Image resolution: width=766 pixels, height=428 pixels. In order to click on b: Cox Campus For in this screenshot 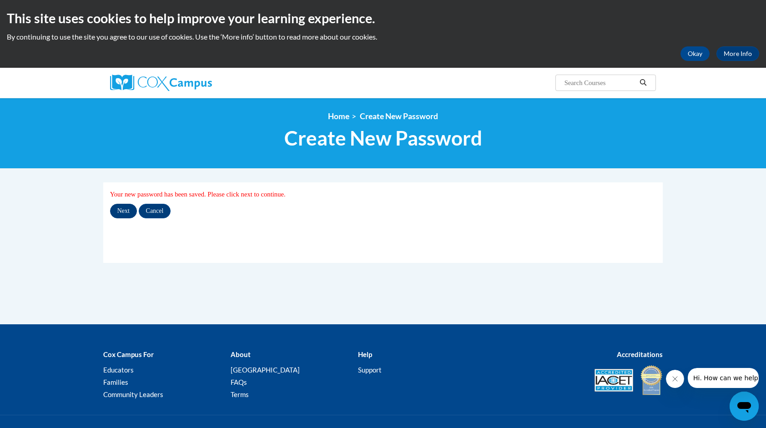, I will do `click(128, 355)`.